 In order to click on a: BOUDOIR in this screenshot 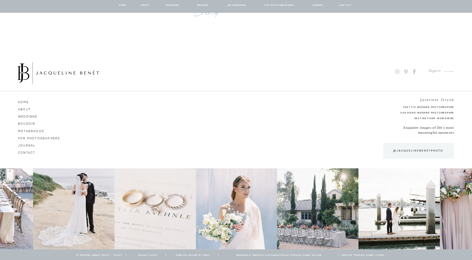, I will do `click(203, 6)`.